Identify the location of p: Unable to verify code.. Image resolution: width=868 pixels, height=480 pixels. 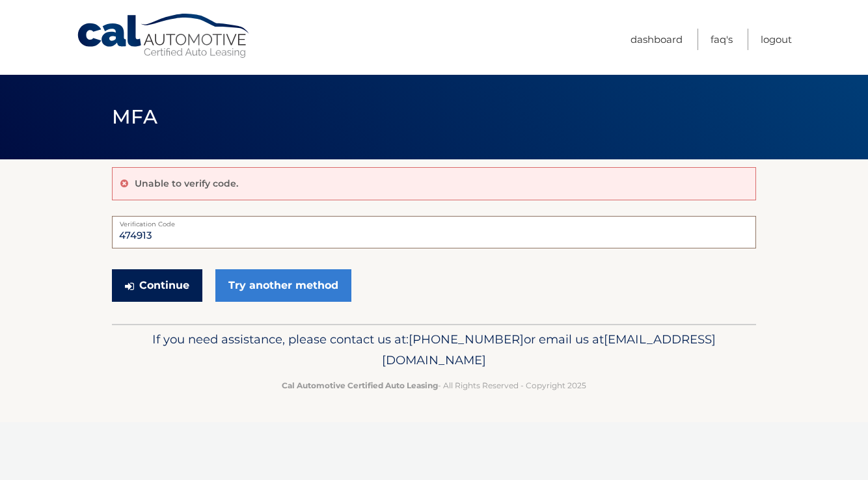
(186, 183).